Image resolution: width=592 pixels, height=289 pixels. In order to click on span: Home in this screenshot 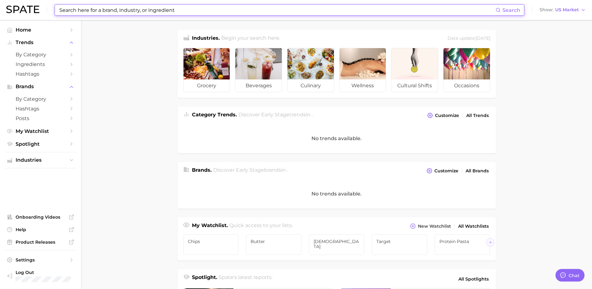, I will do `click(41, 30)`.